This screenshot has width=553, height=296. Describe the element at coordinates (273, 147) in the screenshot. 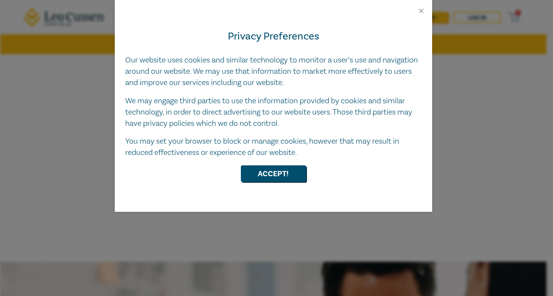

I see `p: You may set your browser to block or manage cookies, however that may result in reduced effective...` at that location.